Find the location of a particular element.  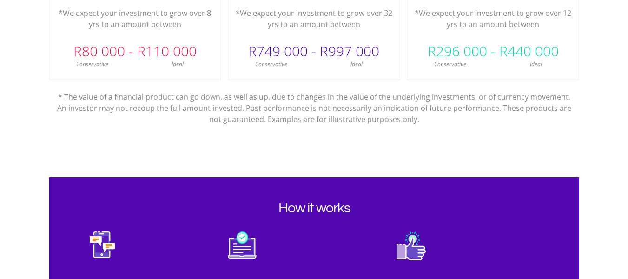

div: R80 000 - R110 000 is located at coordinates (135, 51).